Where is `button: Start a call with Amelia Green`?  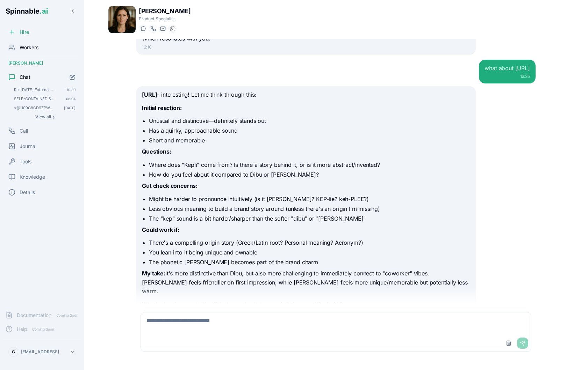 button: Start a call with Amelia Green is located at coordinates (153, 29).